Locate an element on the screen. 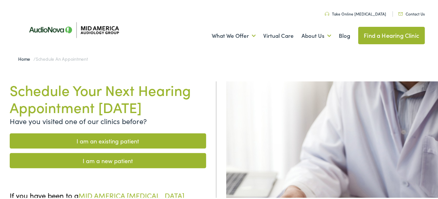  a: Find a Hearing Clinic is located at coordinates (391, 35).